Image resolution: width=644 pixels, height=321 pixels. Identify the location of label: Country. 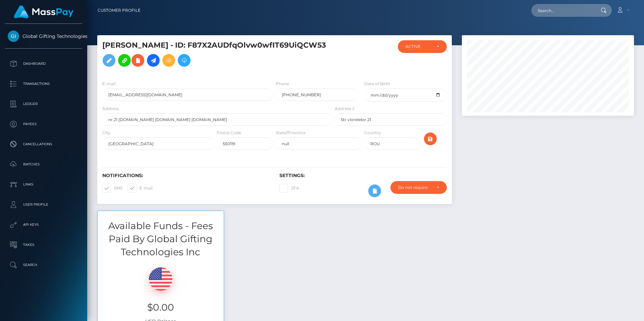
(373, 133).